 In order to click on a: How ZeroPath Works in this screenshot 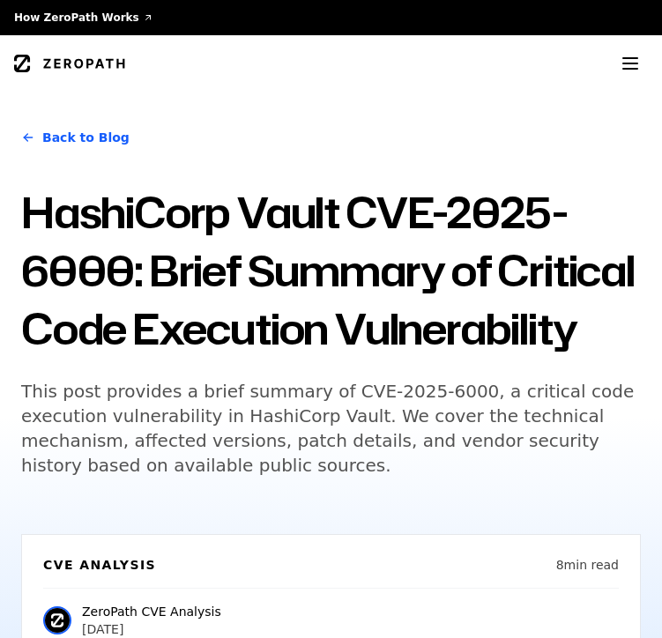, I will do `click(84, 18)`.